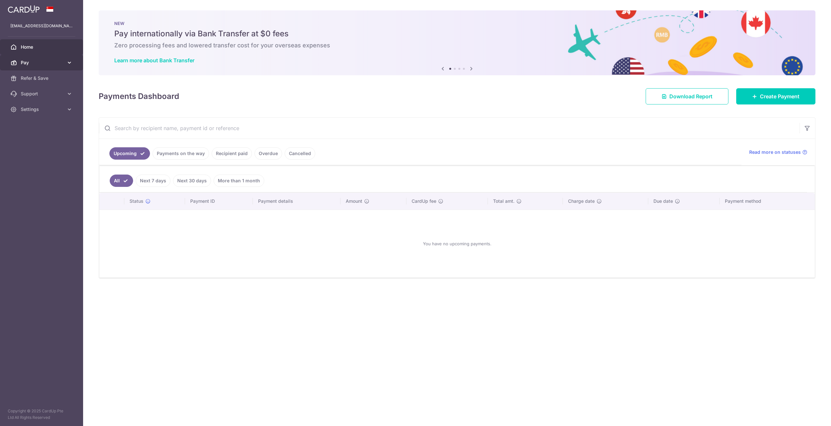 This screenshot has width=831, height=426. Describe the element at coordinates (449, 128) in the screenshot. I see `input: Search by recipient name, payment id or reference` at that location.